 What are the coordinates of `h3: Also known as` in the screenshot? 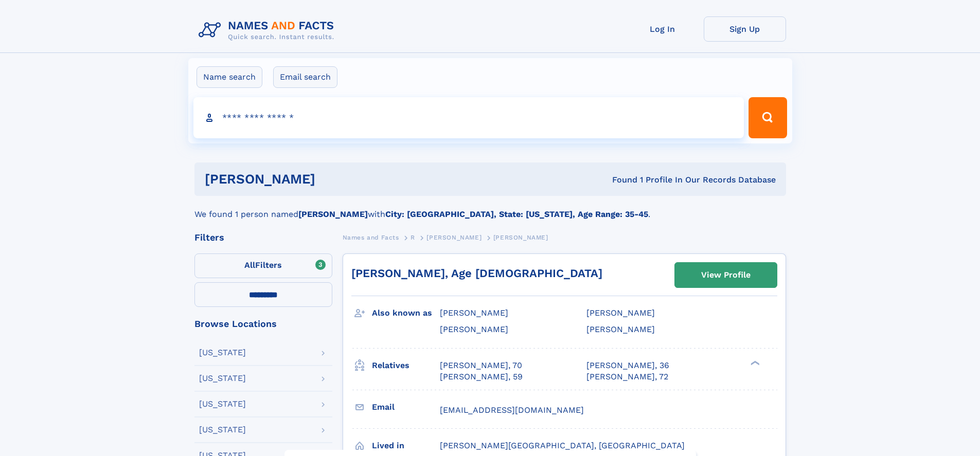 It's located at (406, 313).